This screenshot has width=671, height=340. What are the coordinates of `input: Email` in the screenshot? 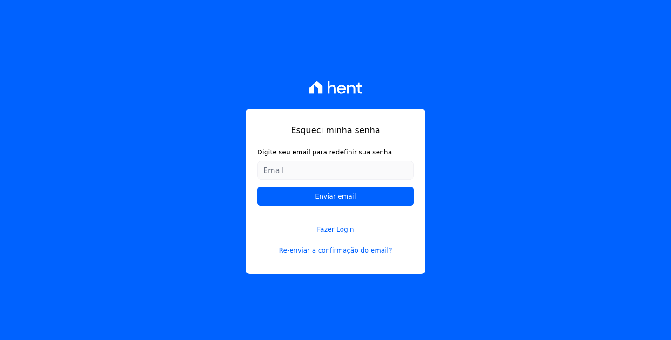 It's located at (335, 170).